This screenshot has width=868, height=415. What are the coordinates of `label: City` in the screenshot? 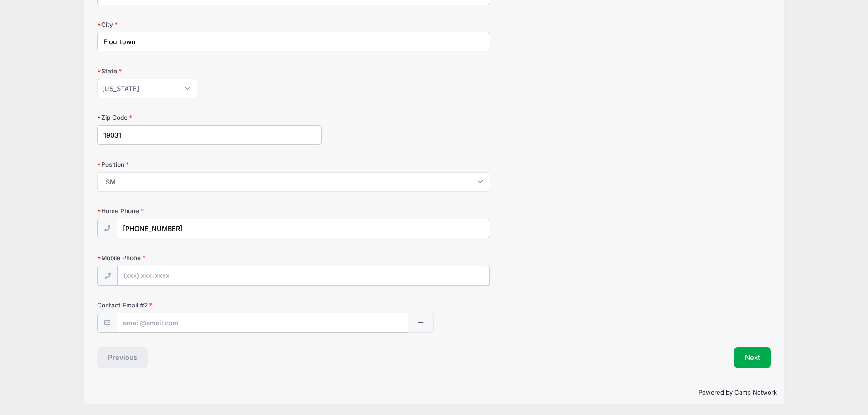 It's located at (209, 25).